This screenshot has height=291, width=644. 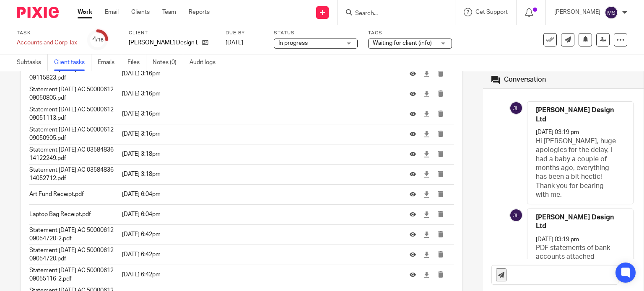 I want to click on a: Work, so click(x=85, y=12).